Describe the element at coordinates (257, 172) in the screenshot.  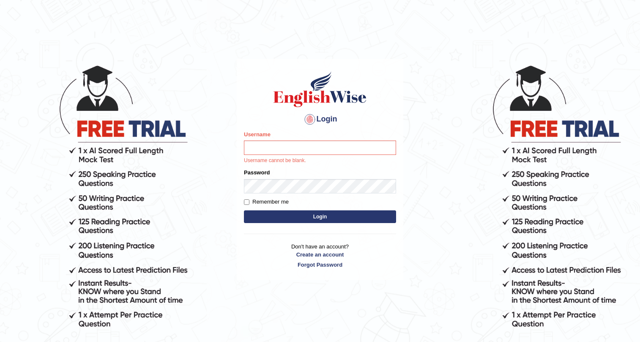
I see `label: Password` at that location.